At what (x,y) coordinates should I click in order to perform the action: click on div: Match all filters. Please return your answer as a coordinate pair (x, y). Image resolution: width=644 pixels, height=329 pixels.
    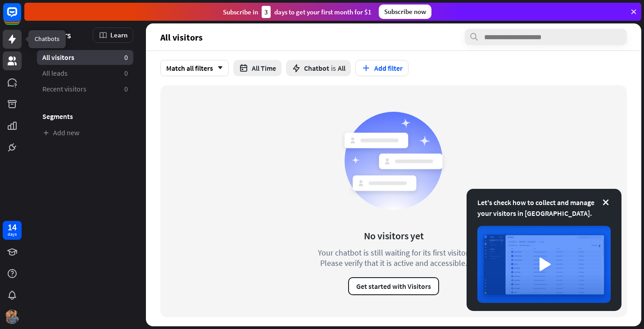
    Looking at the image, I should click on (194, 68).